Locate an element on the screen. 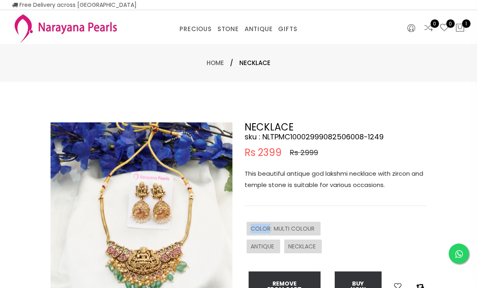  span: COLOR : is located at coordinates (262, 229).